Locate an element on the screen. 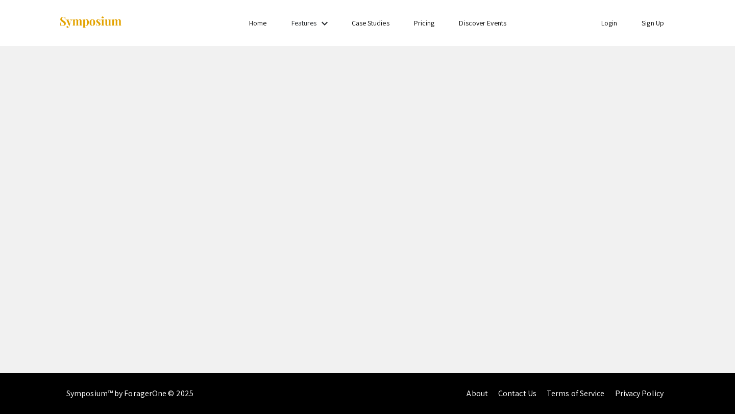 The width and height of the screenshot is (735, 414). a: Privacy Policy is located at coordinates (639, 394).